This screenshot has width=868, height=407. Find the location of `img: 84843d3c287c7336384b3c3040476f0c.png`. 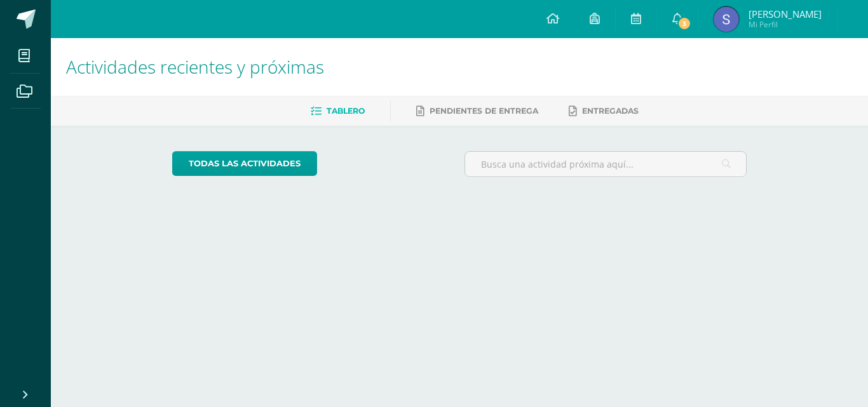

img: 84843d3c287c7336384b3c3040476f0c.png is located at coordinates (727, 19).